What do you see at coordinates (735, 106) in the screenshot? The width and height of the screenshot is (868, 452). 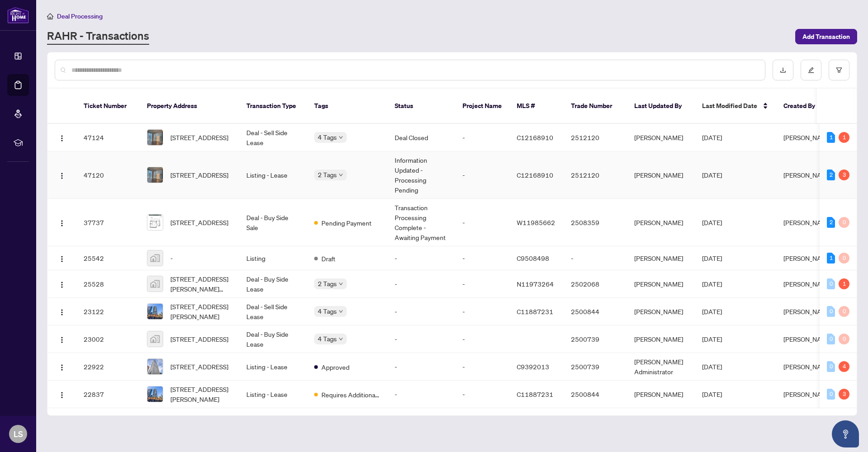 I see `th: Last Modified Date` at bounding box center [735, 106].